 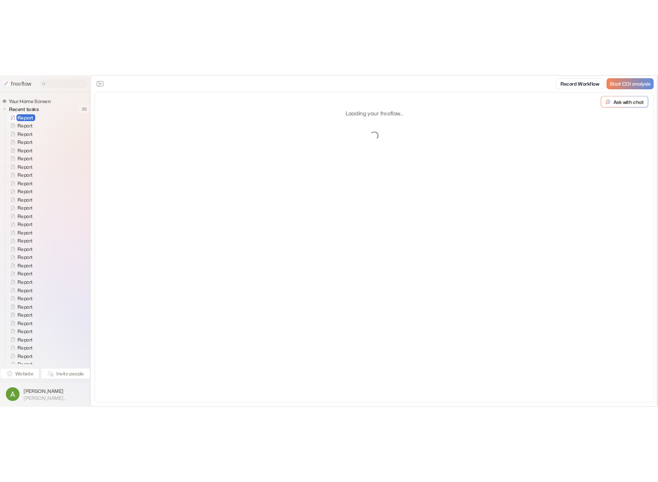 What do you see at coordinates (95, 434) in the screenshot?
I see `button: Invite people` at bounding box center [95, 434].